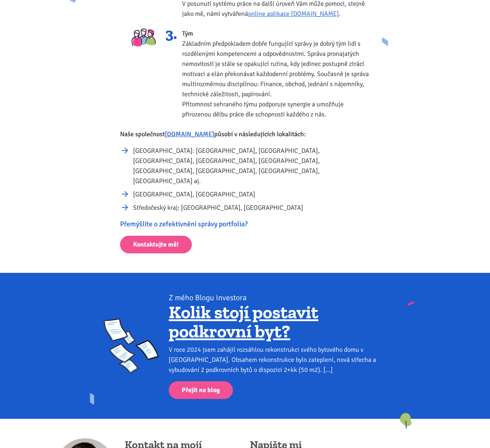 The height and width of the screenshot is (448, 490). What do you see at coordinates (213, 134) in the screenshot?
I see `strong: Naše společnost působí v následujících lokalitách:` at bounding box center [213, 134].